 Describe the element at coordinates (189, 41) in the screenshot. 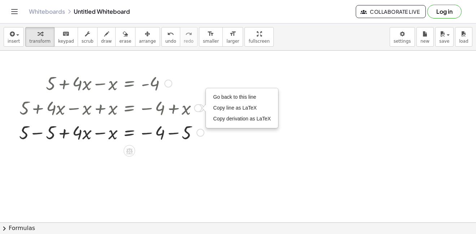

I see `span: redo` at that location.